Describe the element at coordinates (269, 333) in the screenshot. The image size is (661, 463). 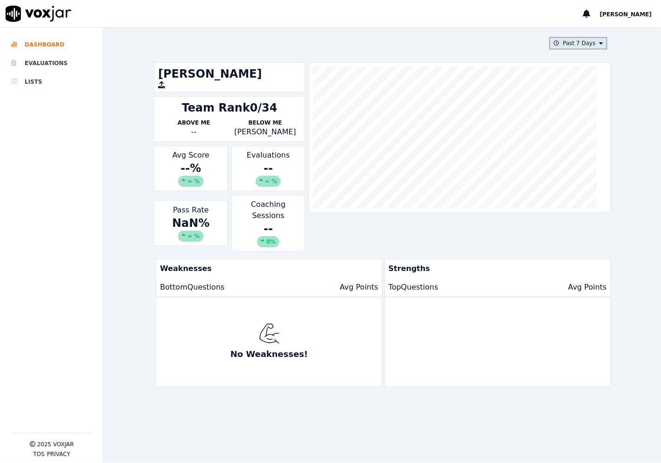
I see `img: muscle` at that location.